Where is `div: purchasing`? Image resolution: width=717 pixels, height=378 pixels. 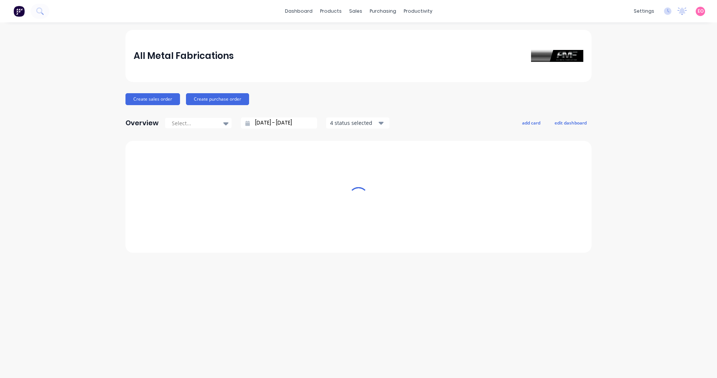 div: purchasing is located at coordinates (383, 11).